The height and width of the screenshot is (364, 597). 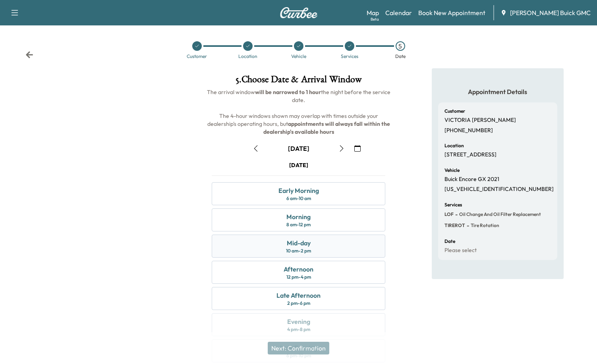 I want to click on a: Calendar, so click(x=398, y=12).